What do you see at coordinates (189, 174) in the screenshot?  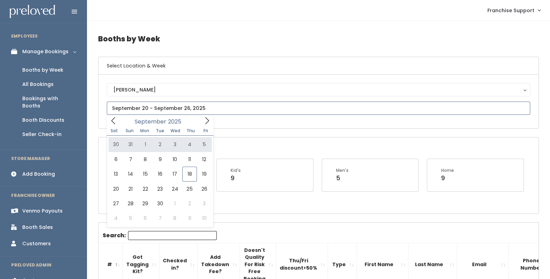 I see `span: September 18, 2025` at bounding box center [189, 174].